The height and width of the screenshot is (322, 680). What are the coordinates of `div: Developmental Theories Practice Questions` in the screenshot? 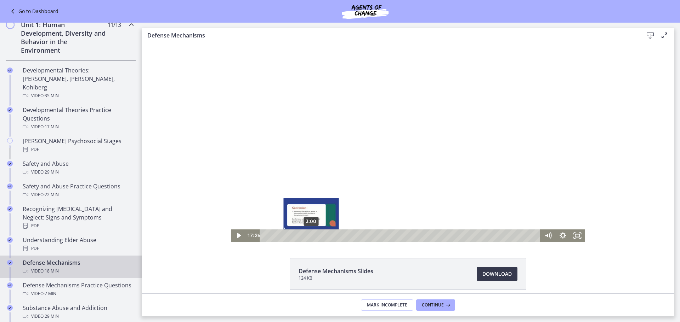 It's located at (78, 119).